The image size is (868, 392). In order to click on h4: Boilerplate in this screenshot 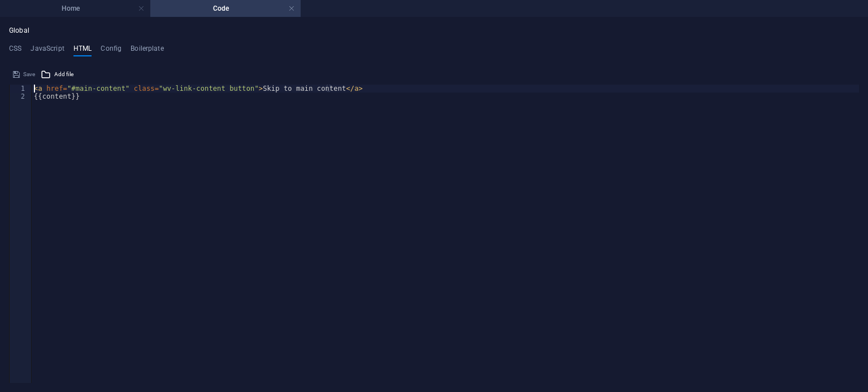, I will do `click(147, 51)`.